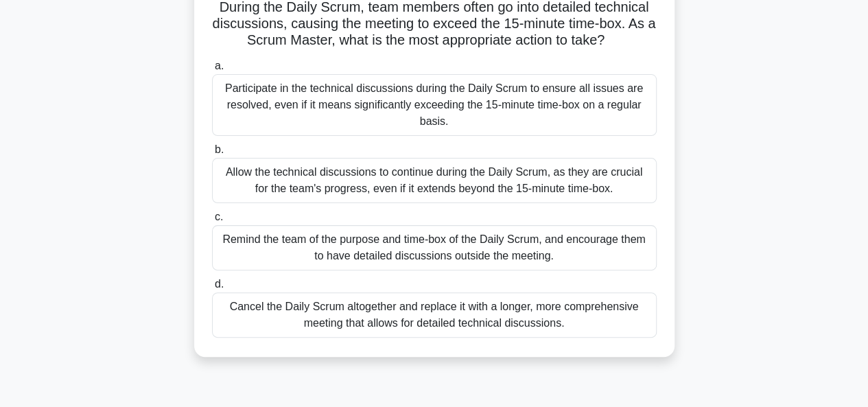  What do you see at coordinates (434, 315) in the screenshot?
I see `div: Cancel the Daily Scrum altogether and replace it with a longer, more comprehensive meeting that a...` at bounding box center [434, 315].